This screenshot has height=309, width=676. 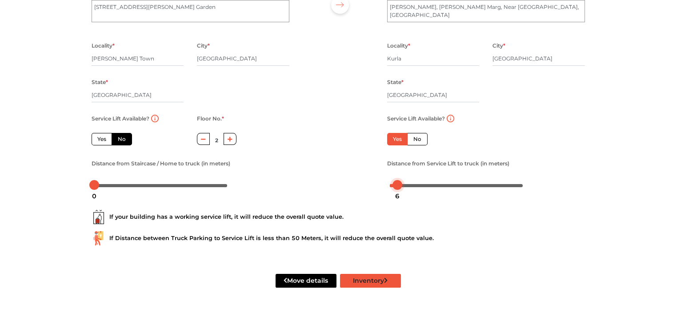 What do you see at coordinates (370, 280) in the screenshot?
I see `button: Inventory` at bounding box center [370, 280].